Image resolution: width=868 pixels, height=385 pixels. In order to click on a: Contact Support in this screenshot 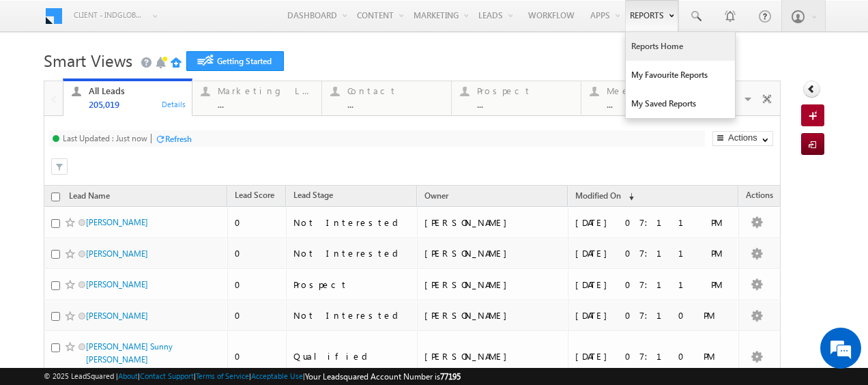, I will do `click(167, 375)`.